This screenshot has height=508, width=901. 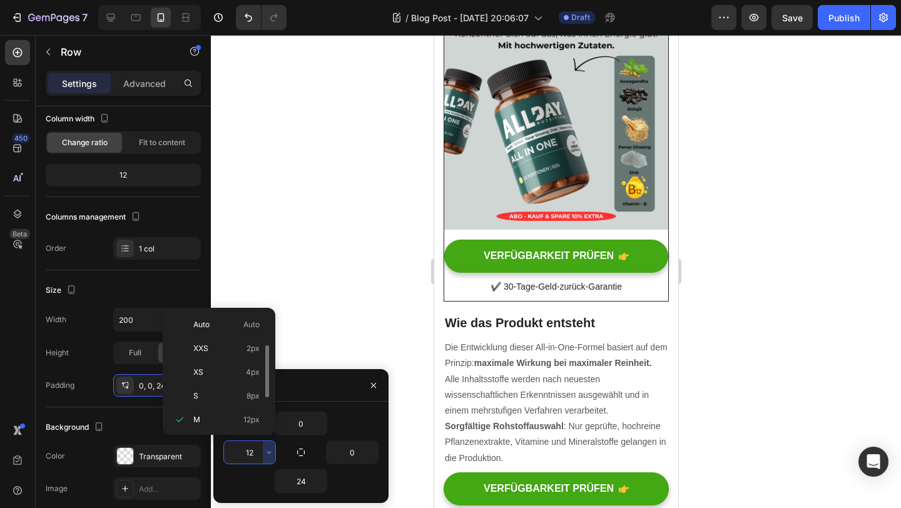 What do you see at coordinates (123, 175) in the screenshot?
I see `div: 12` at bounding box center [123, 175].